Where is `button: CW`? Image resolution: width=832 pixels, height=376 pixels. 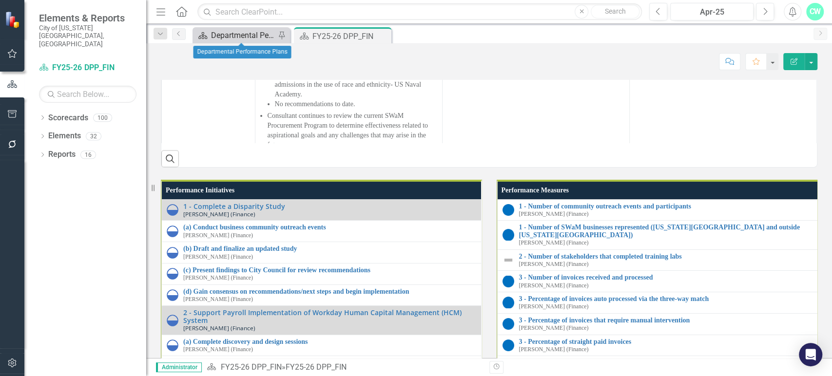
button: CW is located at coordinates (815, 12).